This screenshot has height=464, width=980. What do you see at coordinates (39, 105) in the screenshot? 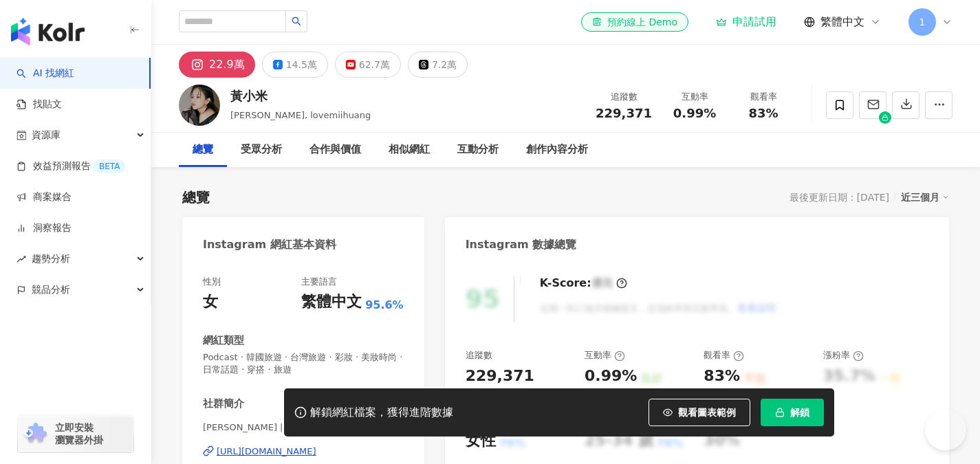
I see `a: 找貼文` at bounding box center [39, 105].